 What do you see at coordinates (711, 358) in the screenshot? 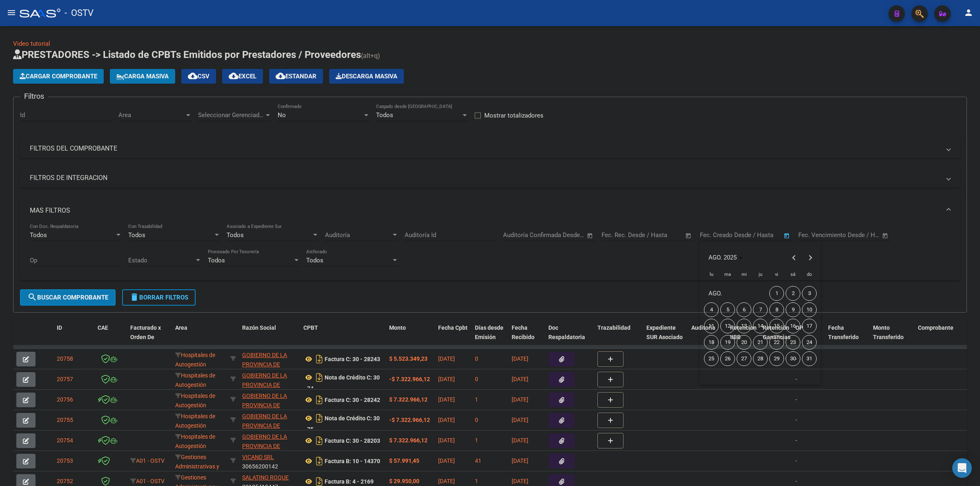
I see `button: 25 de agosto de 2025` at bounding box center [711, 358].